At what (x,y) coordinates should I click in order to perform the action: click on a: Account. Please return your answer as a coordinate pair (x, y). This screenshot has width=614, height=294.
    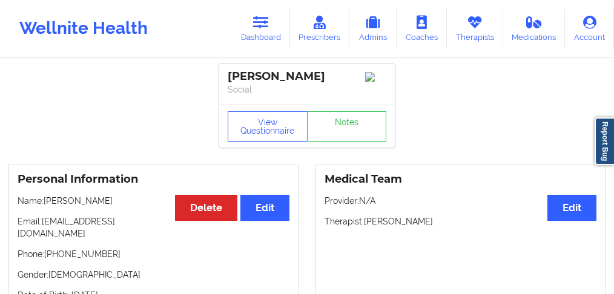
    Looking at the image, I should click on (589, 28).